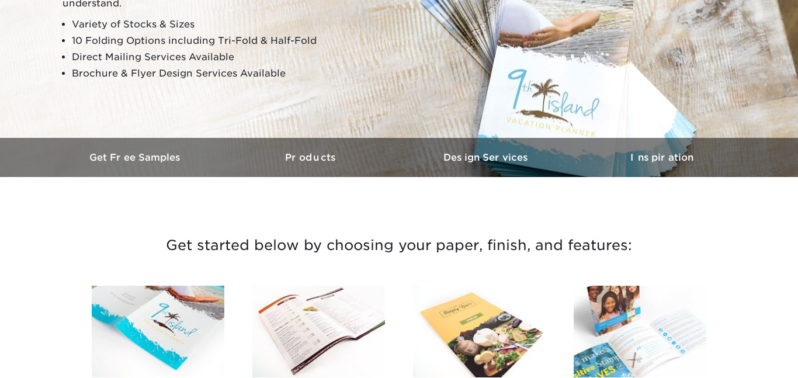 This screenshot has width=798, height=378. What do you see at coordinates (399, 245) in the screenshot?
I see `h3: Get started below by choosing your paper, finish, and features:` at bounding box center [399, 245].